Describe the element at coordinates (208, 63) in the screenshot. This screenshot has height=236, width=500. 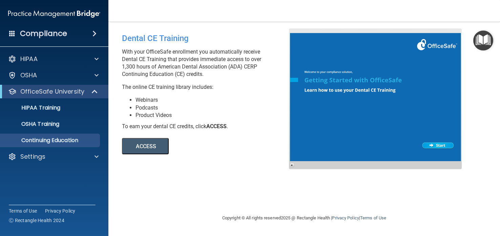
I see `p: With your OfficeSafe enrollment you automatically receive Dental CE Training that provides immedi...` at that location.